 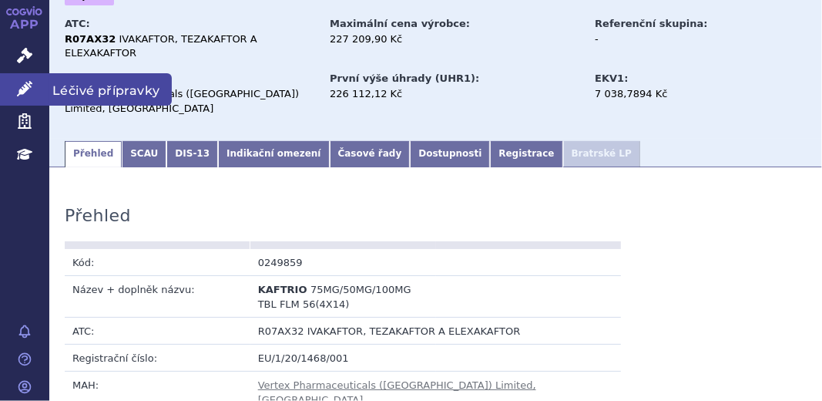 What do you see at coordinates (192, 154) in the screenshot?
I see `a: DIS-13` at bounding box center [192, 154].